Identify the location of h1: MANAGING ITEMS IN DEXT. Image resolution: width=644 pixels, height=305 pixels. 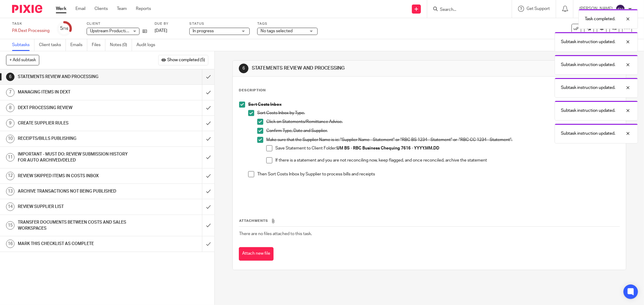
(77, 92).